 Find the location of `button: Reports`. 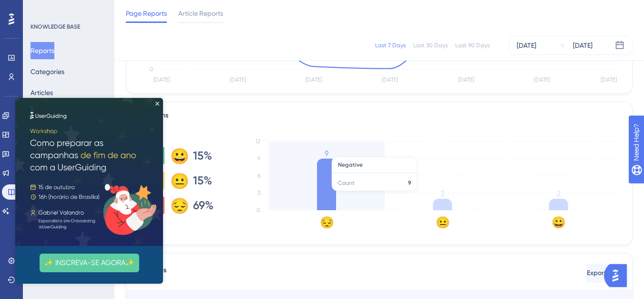

button: Reports is located at coordinates (42, 51).